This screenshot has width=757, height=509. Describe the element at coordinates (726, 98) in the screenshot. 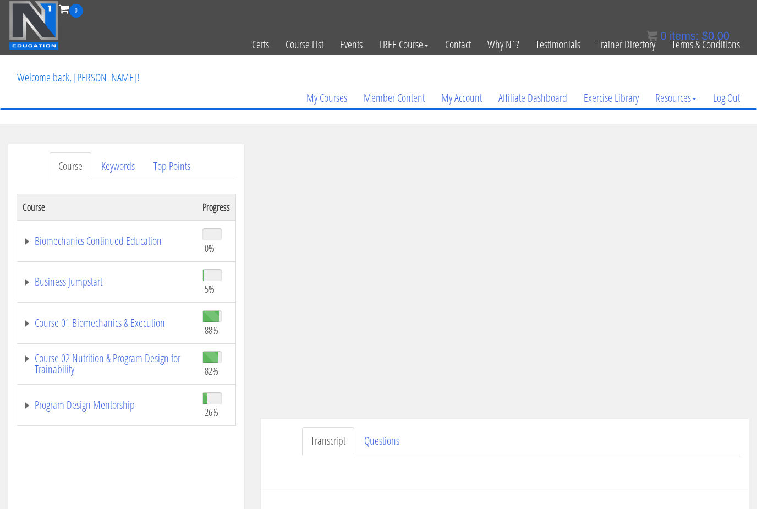

I see `a: Log Out` at that location.